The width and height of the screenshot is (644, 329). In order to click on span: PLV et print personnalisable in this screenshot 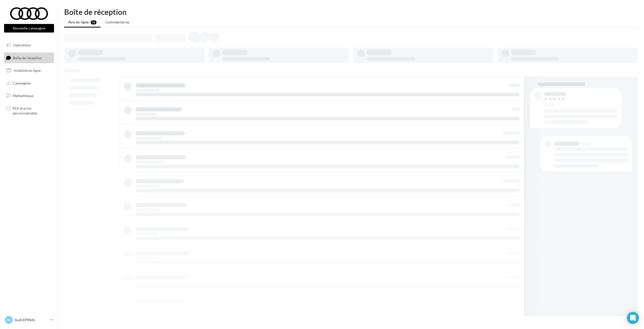, I will do `click(32, 110)`.